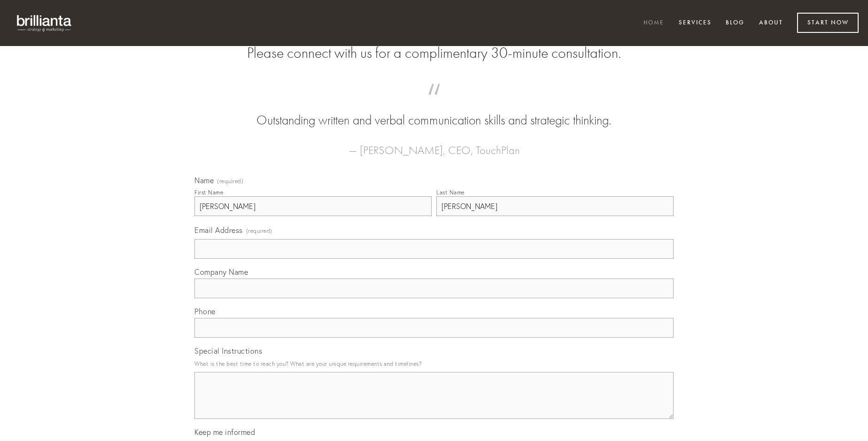  I want to click on h2: Please connect with us for a complimentary 30-minute consultation., so click(434, 53).